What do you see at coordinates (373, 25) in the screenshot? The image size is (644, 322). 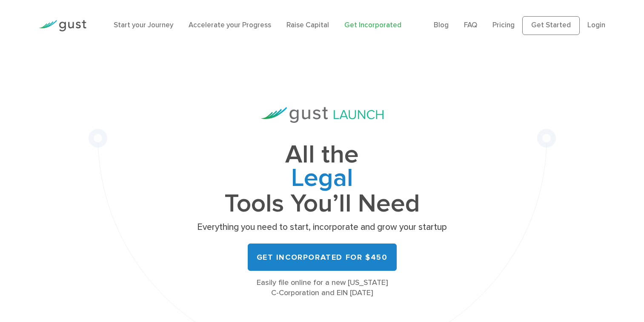 I see `a: Get Incorporated` at bounding box center [373, 25].